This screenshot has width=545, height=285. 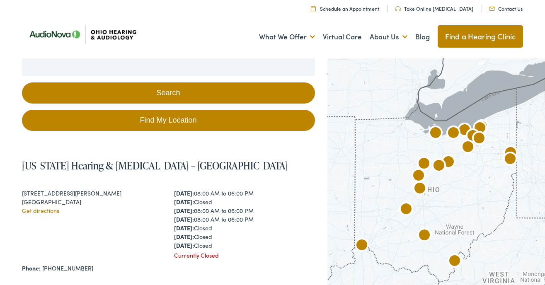 What do you see at coordinates (244, 255) in the screenshot?
I see `div: Currently Closed` at bounding box center [244, 255].